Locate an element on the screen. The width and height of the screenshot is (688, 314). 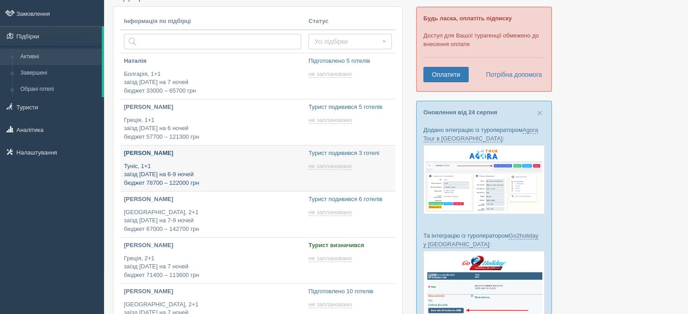
p: Наталія is located at coordinates (213, 61).